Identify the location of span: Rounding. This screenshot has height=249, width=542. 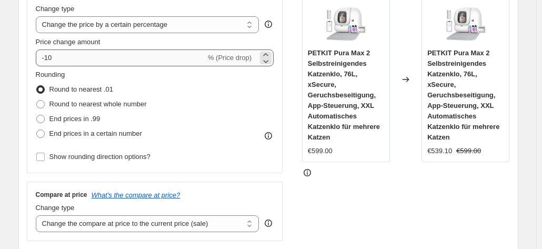
(50, 74).